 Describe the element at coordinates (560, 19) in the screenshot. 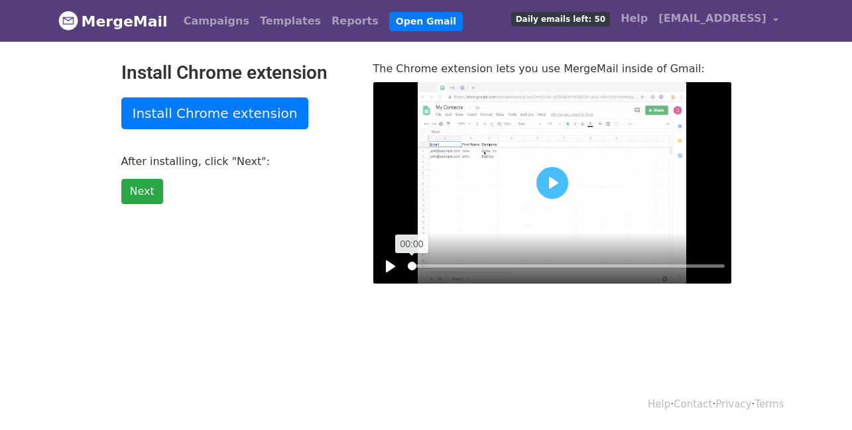

I see `a: Daily emails left: 50` at that location.